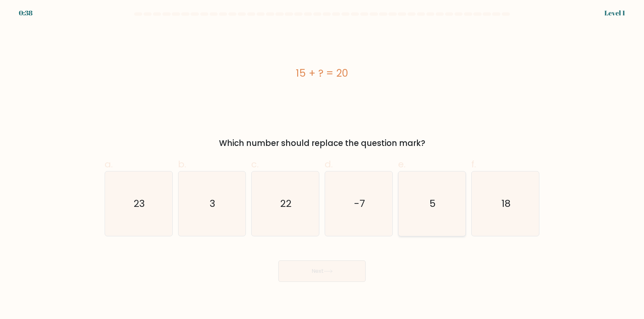 This screenshot has width=644, height=319. I want to click on text: 23, so click(139, 204).